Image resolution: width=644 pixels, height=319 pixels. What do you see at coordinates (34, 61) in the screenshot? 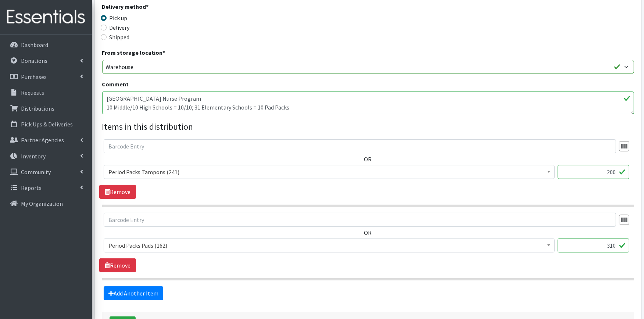
I see `p: Donations` at bounding box center [34, 61].